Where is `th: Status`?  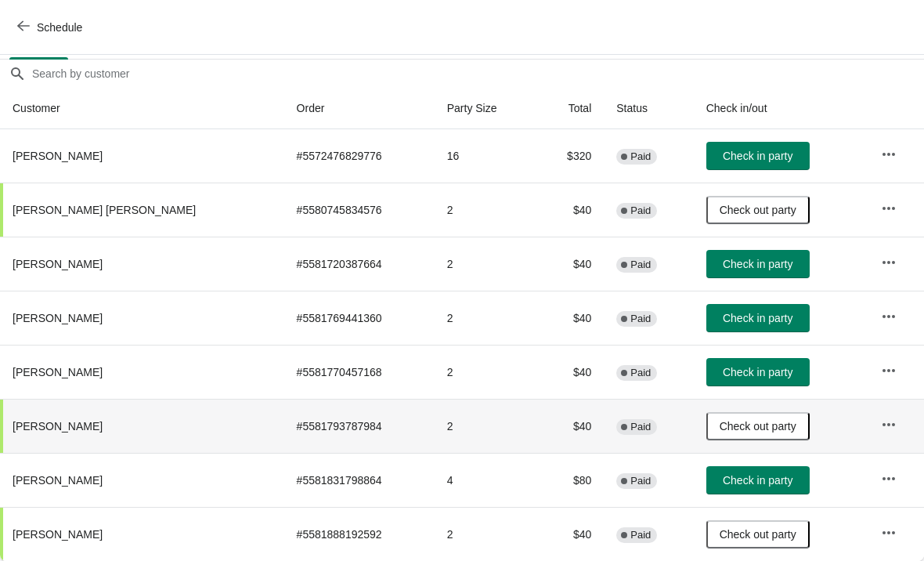
th: Status is located at coordinates (648, 108).